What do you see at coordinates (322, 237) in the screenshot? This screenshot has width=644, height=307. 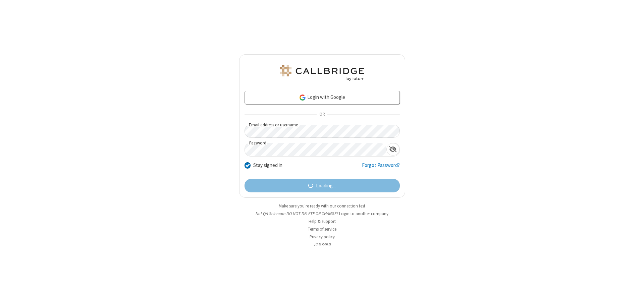 I see `a: Privacy policy` at bounding box center [322, 237].